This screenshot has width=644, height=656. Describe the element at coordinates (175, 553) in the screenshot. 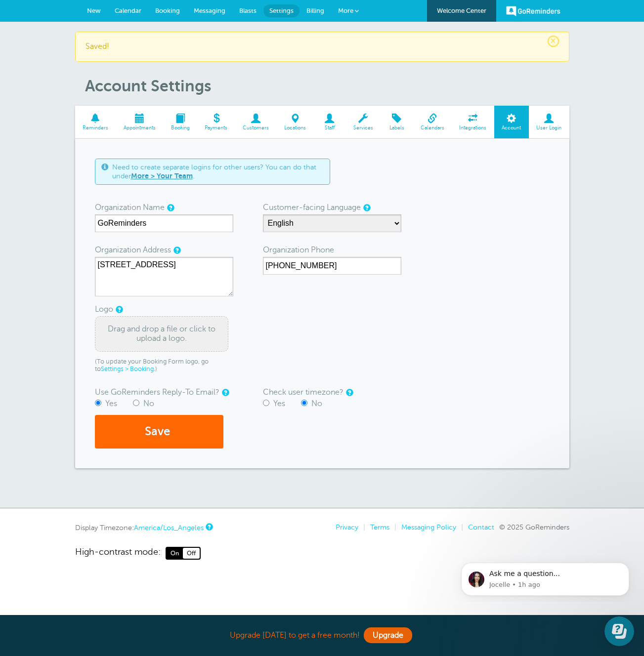

I see `span: On` at that location.